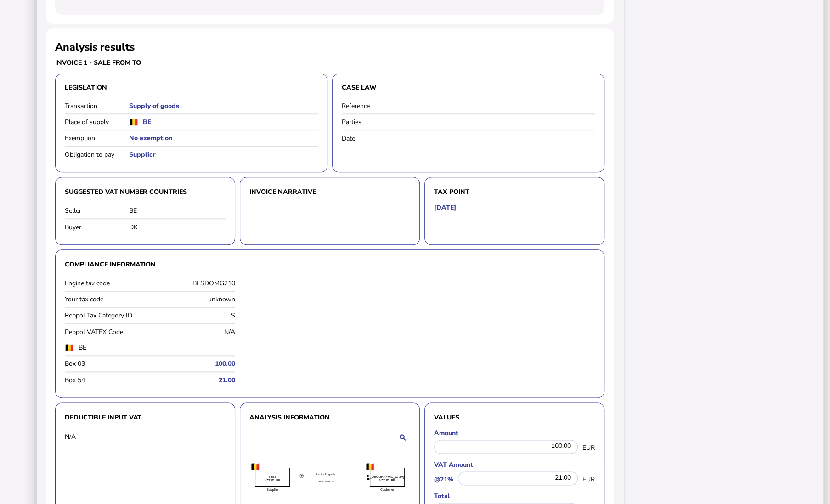 The image size is (830, 504). I want to click on h5: Supply of goods, so click(224, 106).